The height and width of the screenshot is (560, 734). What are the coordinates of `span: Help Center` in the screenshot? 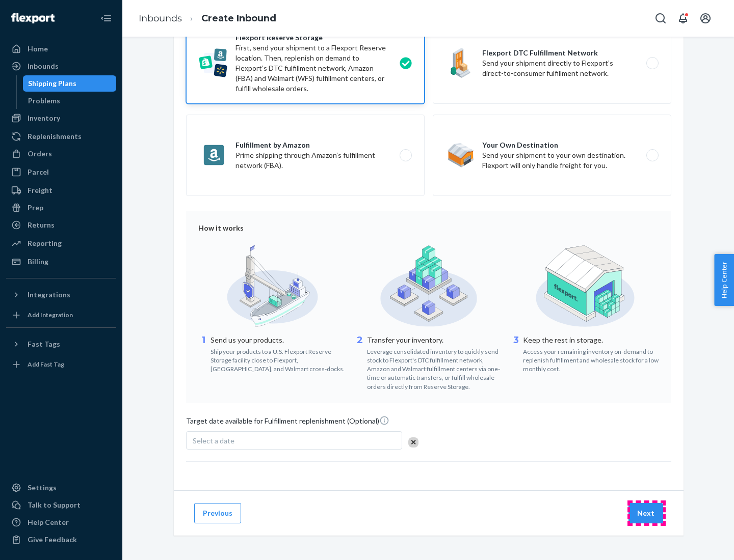 It's located at (723, 280).